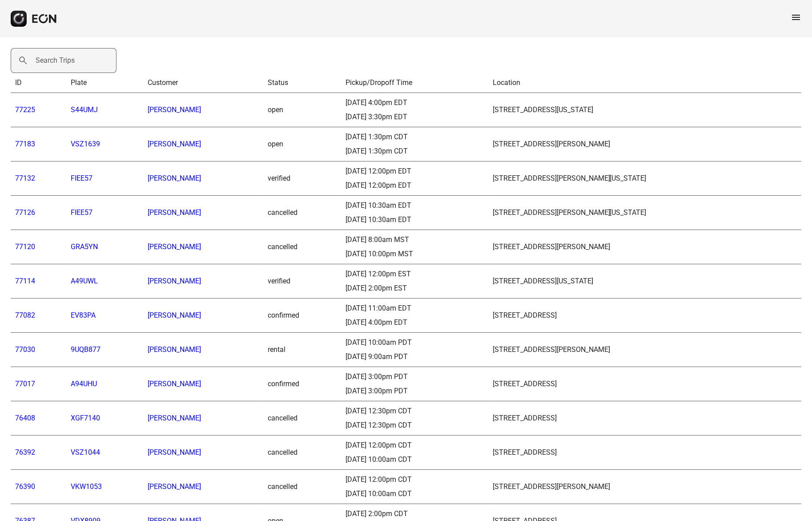  I want to click on a: 77126, so click(25, 212).